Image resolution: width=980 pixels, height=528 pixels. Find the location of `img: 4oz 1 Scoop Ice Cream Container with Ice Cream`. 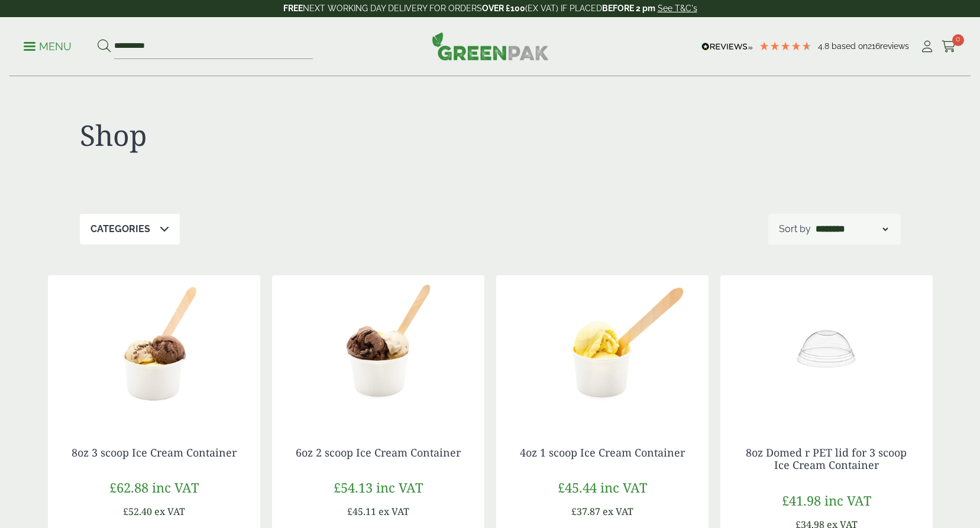

img: 4oz 1 Scoop Ice Cream Container with Ice Cream is located at coordinates (602, 350).